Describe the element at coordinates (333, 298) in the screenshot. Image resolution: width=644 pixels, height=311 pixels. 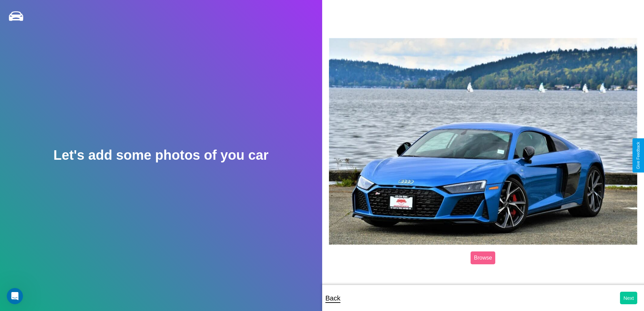
I see `p: Back` at that location.